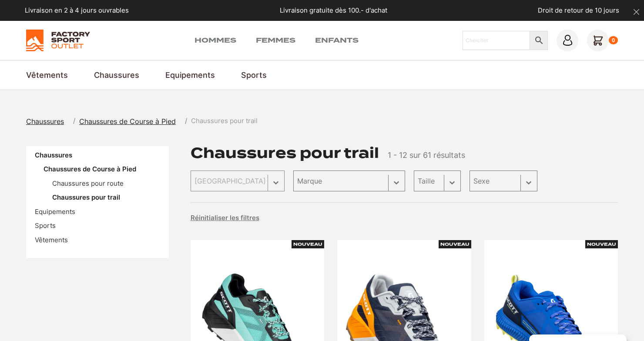 This screenshot has width=644, height=341. I want to click on a: Hommes, so click(216, 40).